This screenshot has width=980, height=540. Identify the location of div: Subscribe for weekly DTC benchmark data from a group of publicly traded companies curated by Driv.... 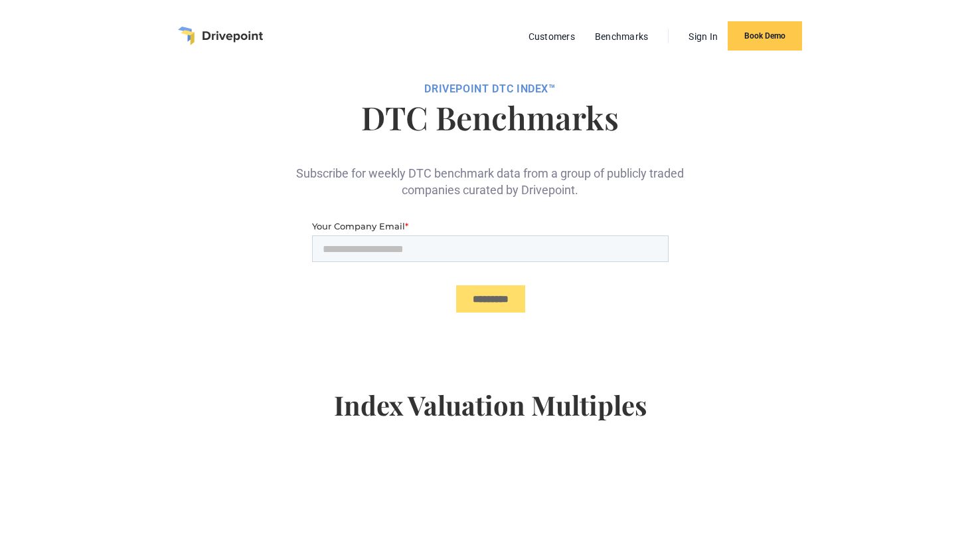
(490, 171).